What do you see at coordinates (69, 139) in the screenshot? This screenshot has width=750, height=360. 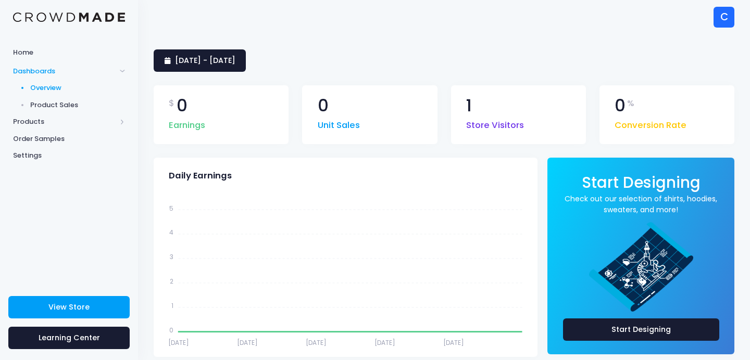 I see `span: Order Samples` at bounding box center [69, 139].